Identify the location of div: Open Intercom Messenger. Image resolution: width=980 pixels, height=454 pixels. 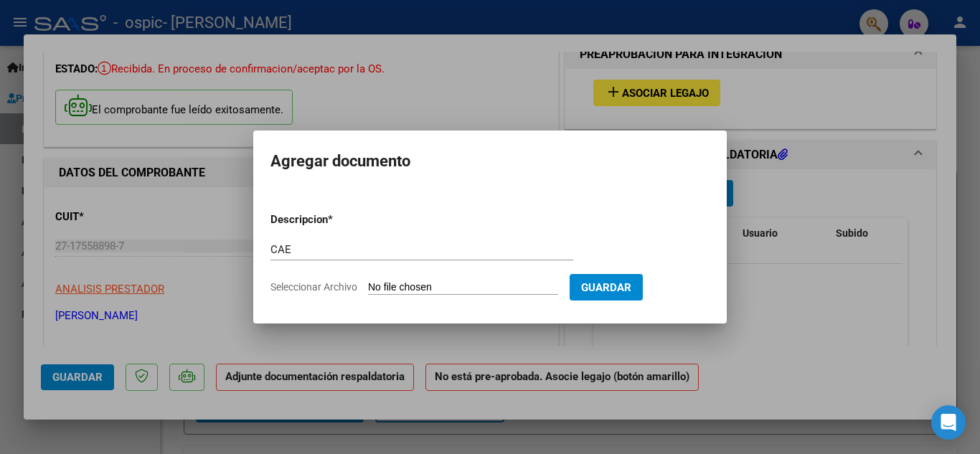
(949, 423).